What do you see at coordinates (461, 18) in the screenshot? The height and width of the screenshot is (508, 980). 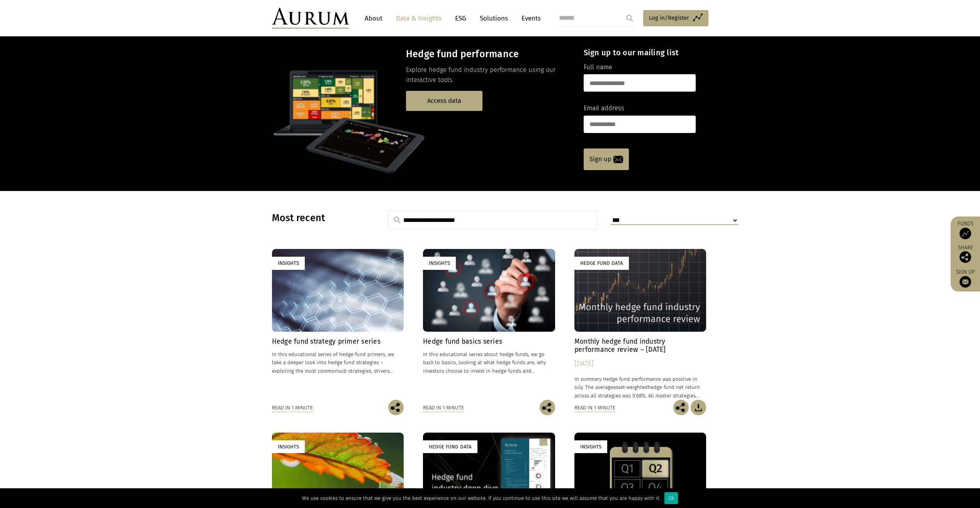 I see `a: ESG` at bounding box center [461, 18].